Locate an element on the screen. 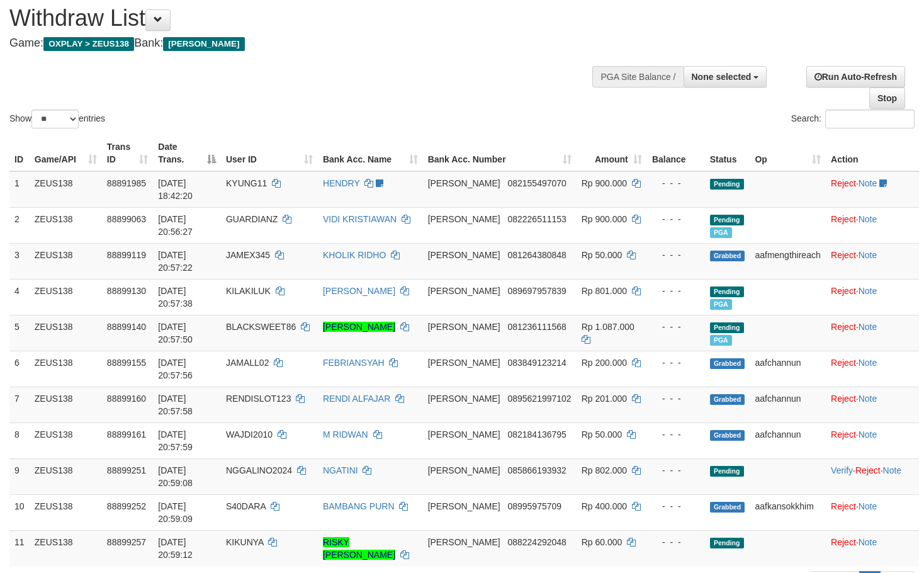 This screenshot has width=924, height=573. td: 1 is located at coordinates (20, 189).